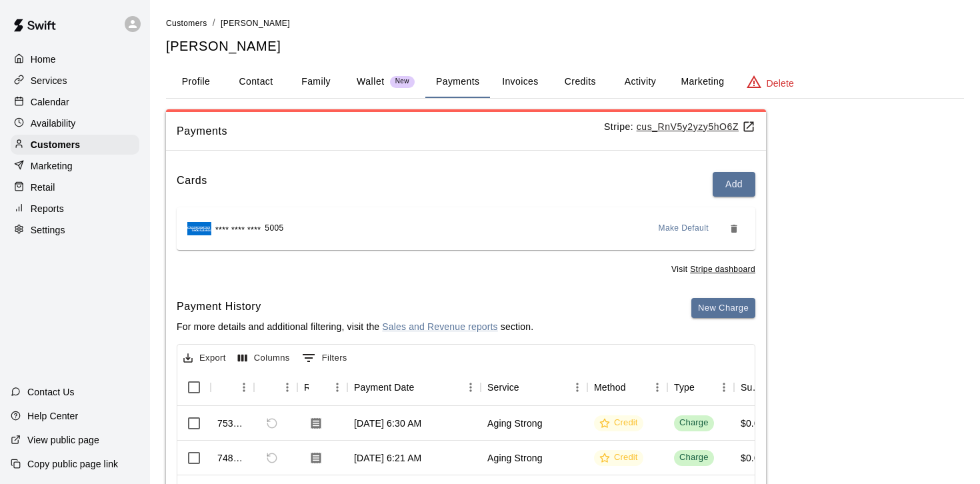 This screenshot has width=980, height=484. I want to click on p: Reports, so click(47, 209).